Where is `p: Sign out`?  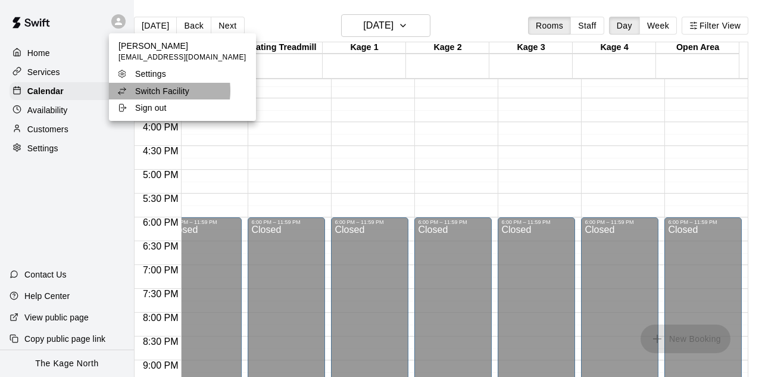
p: Sign out is located at coordinates (151, 108).